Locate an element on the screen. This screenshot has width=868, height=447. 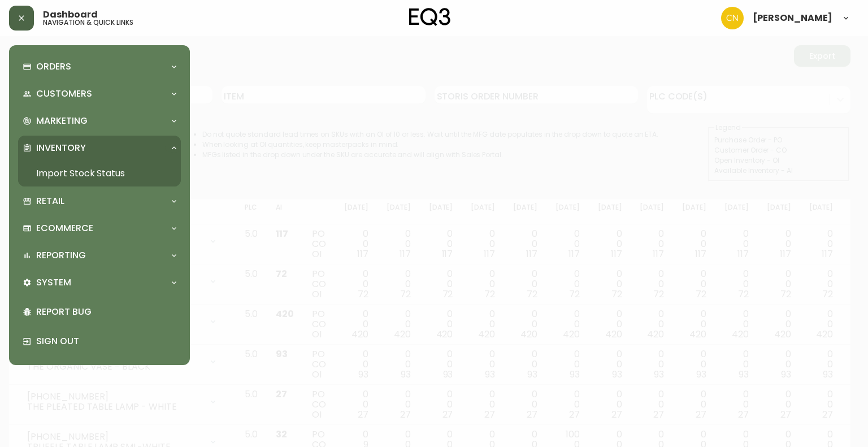
img: logo is located at coordinates (430, 17).